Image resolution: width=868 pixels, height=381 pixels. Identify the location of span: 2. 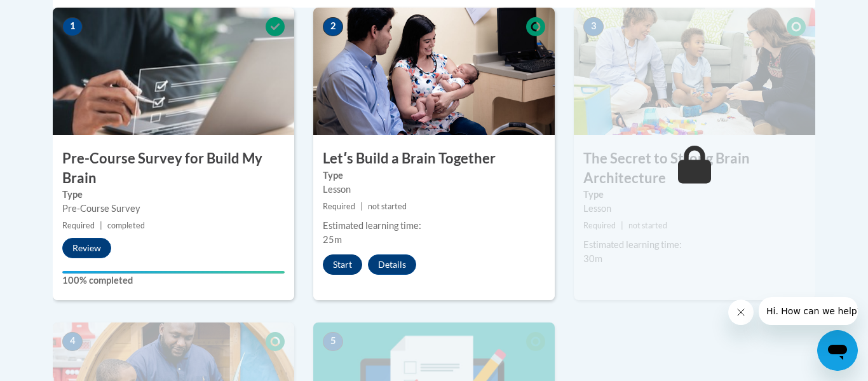
(333, 27).